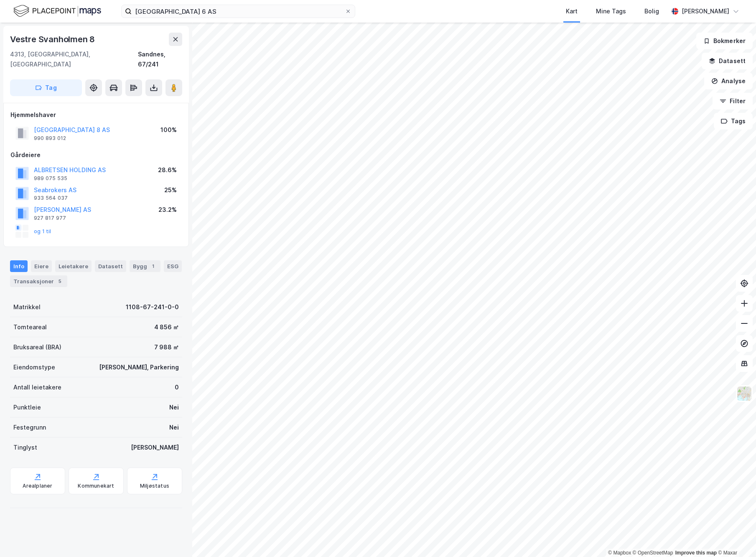 This screenshot has width=756, height=557. Describe the element at coordinates (53, 39) in the screenshot. I see `div: Vestre Svanholmen 8` at that location.